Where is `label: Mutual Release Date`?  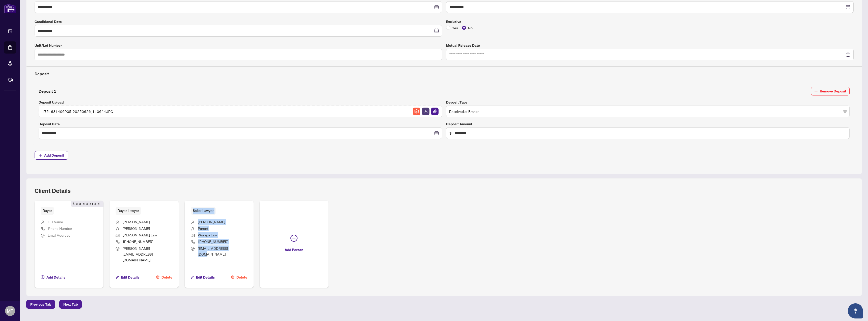 label: Mutual Release Date is located at coordinates (650, 45).